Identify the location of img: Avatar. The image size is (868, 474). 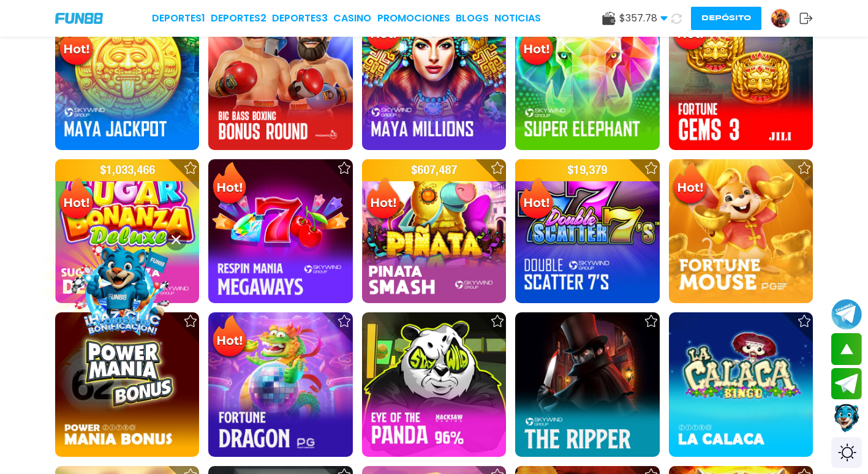
(780, 19).